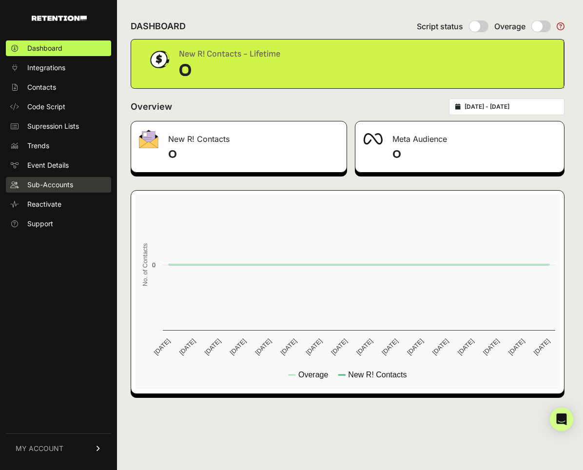 The height and width of the screenshot is (470, 583). What do you see at coordinates (58, 185) in the screenshot?
I see `a: Sub-Accounts` at bounding box center [58, 185].